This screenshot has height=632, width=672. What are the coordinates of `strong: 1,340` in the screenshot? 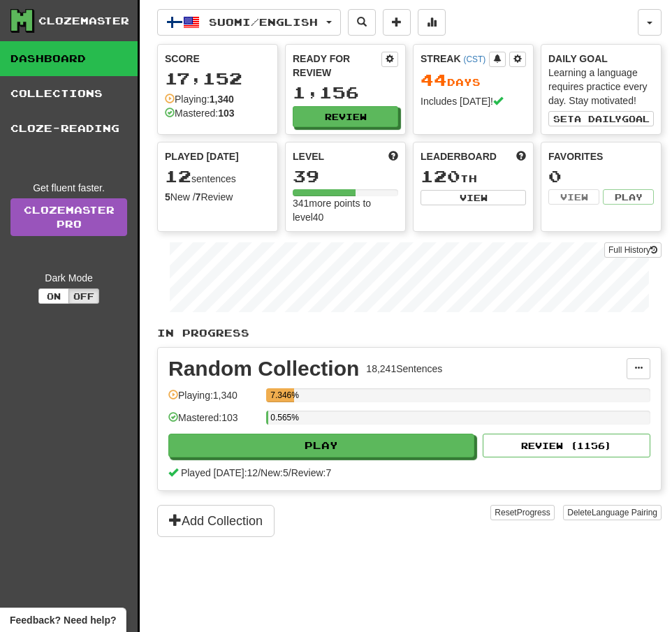 It's located at (222, 99).